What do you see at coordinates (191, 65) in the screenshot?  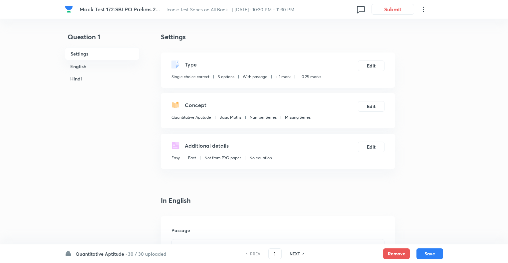 I see `h5: Type` at bounding box center [191, 65].